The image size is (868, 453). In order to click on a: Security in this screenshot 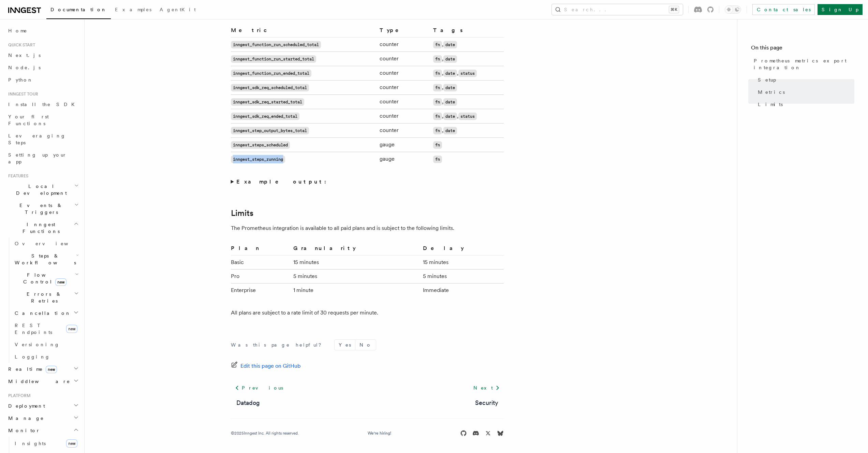, I will do `click(487, 403)`.